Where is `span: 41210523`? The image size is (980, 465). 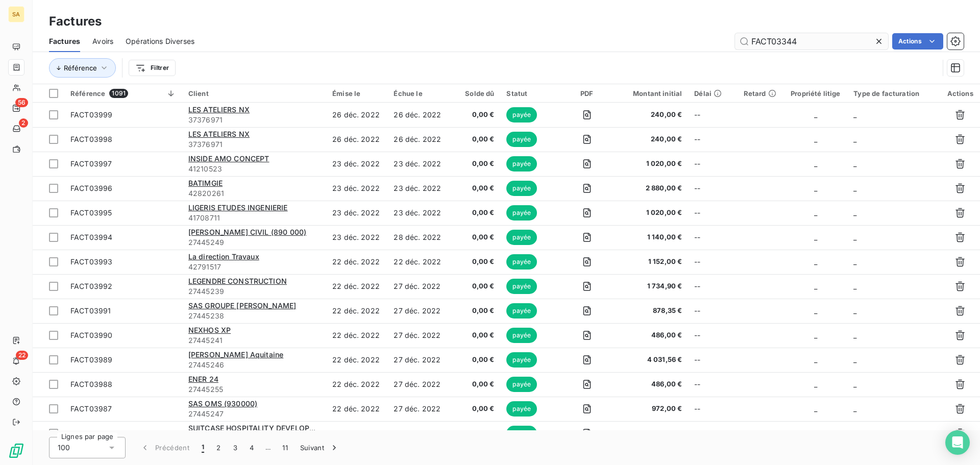 span: 41210523 is located at coordinates (254, 169).